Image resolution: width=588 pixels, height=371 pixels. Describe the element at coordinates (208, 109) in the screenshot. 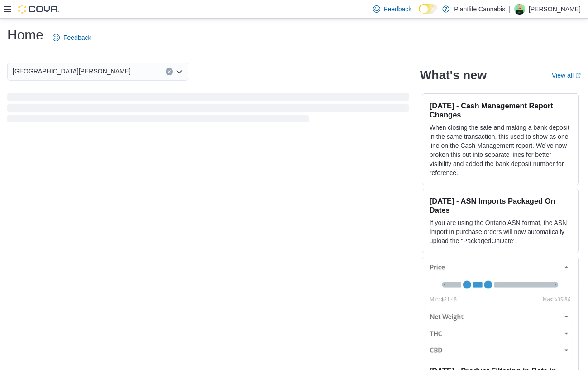

I see `span: Loading` at that location.